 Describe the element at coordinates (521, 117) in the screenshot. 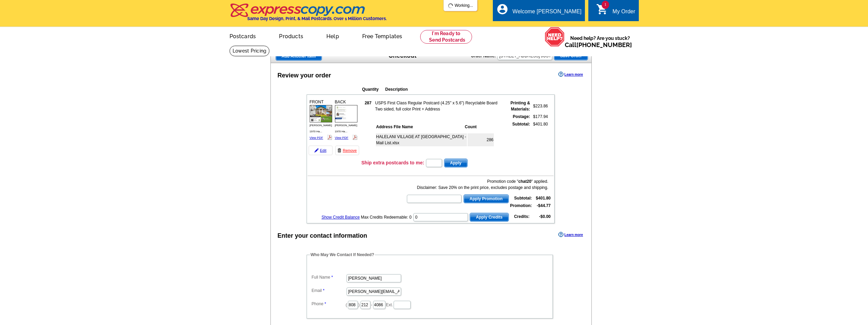

I see `strong: Postage:` at that location.